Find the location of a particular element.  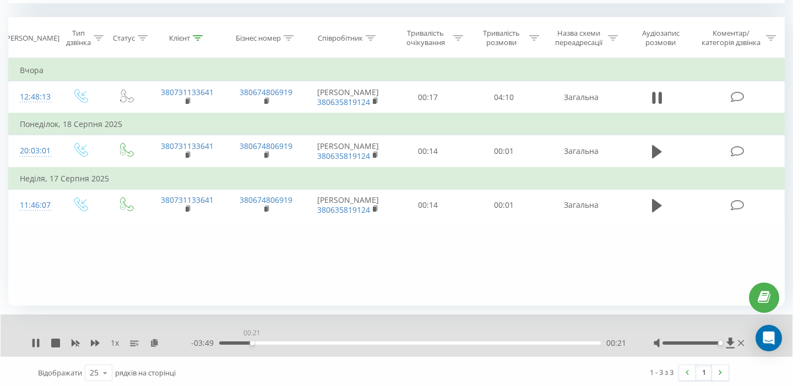

a: 1 is located at coordinates (703, 373).